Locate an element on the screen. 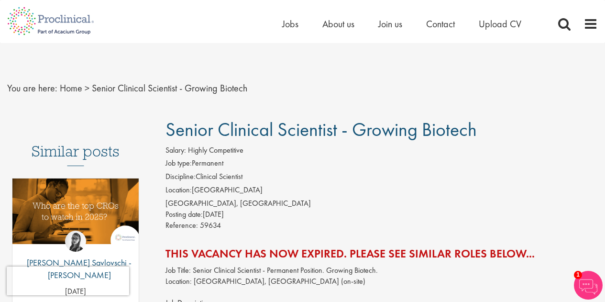 This screenshot has width=605, height=302. li: Clinical Scientist is located at coordinates (382, 178).